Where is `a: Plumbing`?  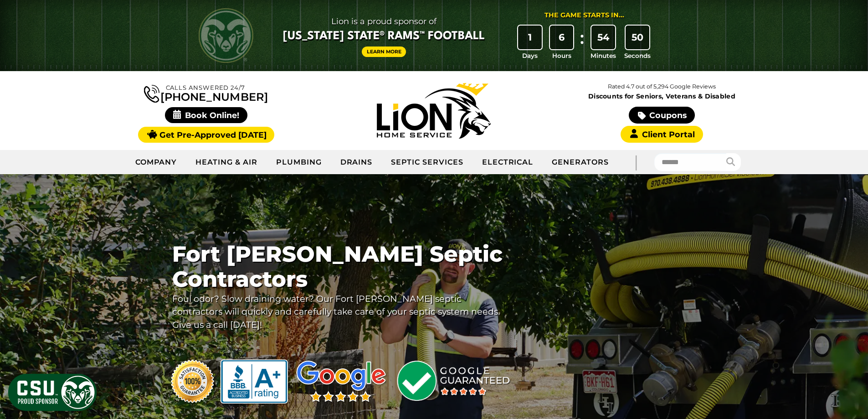 a: Plumbing is located at coordinates (299, 162).